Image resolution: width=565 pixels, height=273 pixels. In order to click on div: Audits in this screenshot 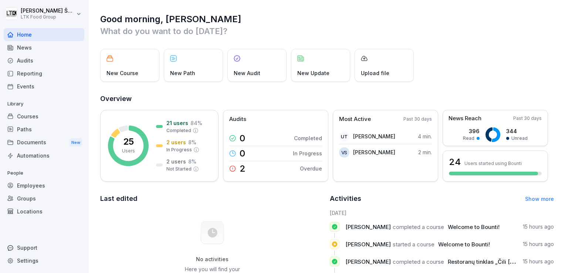, I will do `click(44, 60)`.